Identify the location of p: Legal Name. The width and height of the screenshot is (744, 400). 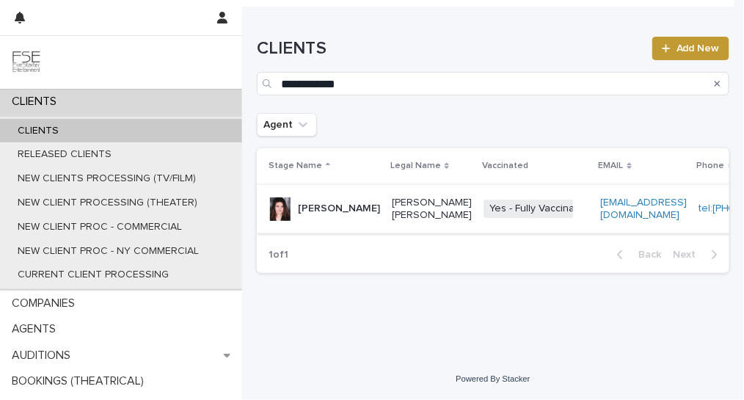
(415, 166).